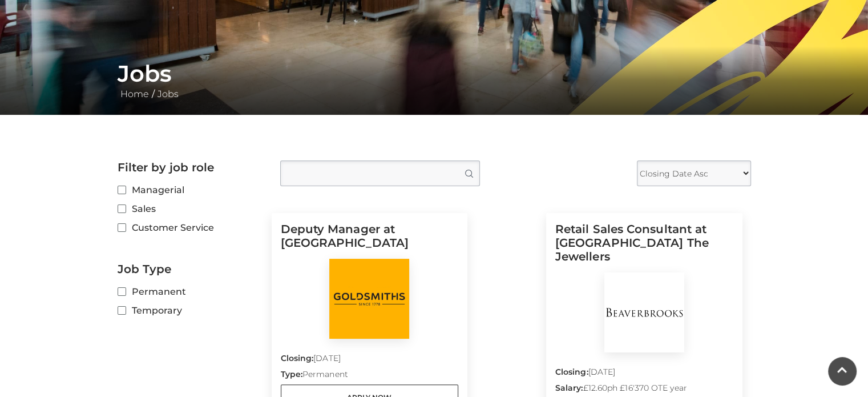 The width and height of the screenshot is (868, 397). I want to click on label: Customer Service, so click(190, 227).